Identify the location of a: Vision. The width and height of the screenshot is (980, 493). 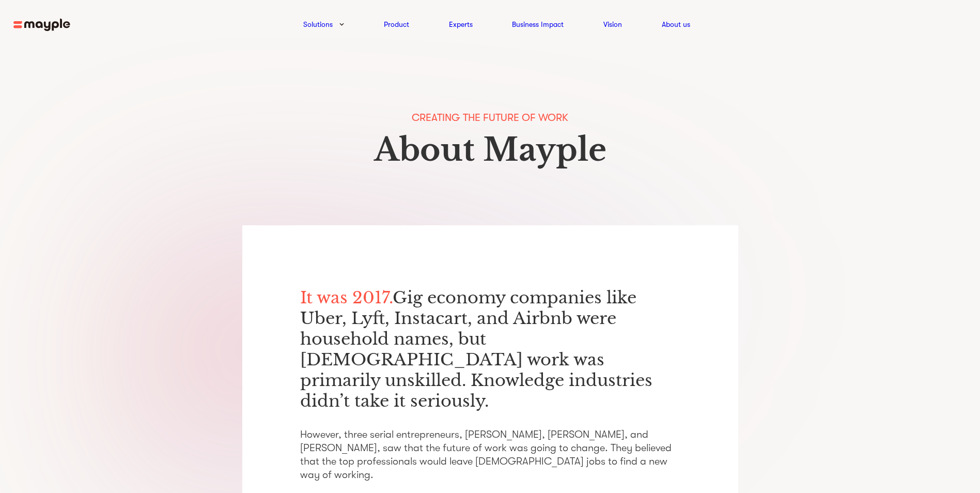
(613, 24).